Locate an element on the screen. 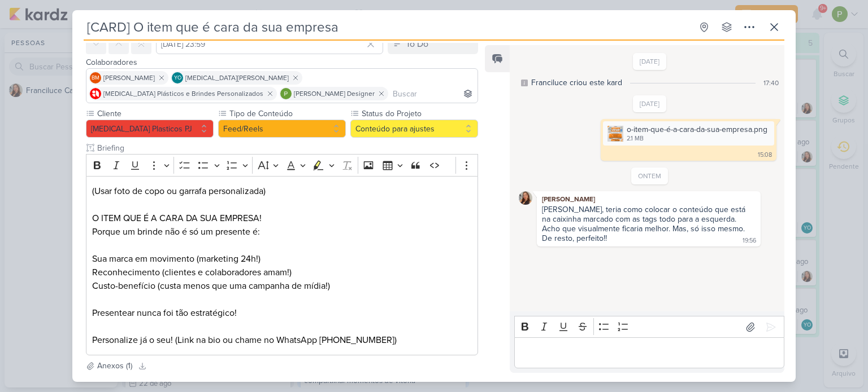 The image size is (868, 392). img: Paloma Paixão Designer is located at coordinates (286, 94).